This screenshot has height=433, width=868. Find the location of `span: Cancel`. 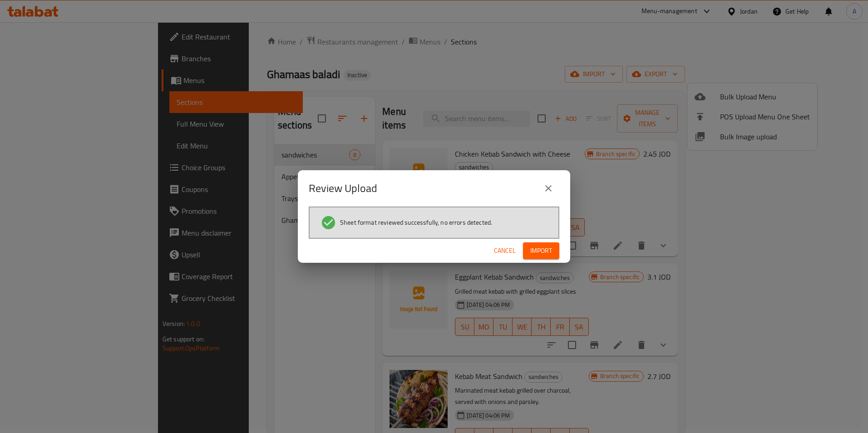

span: Cancel is located at coordinates (505, 251).